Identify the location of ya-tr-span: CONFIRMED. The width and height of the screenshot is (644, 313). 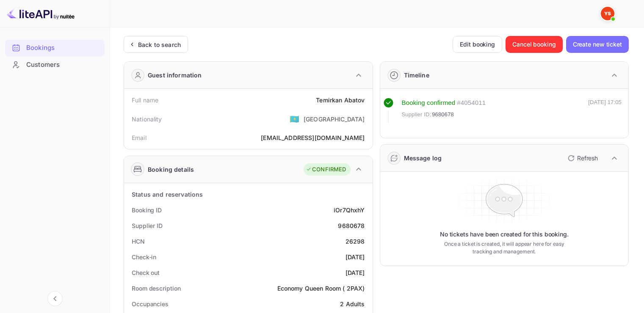
(329, 169).